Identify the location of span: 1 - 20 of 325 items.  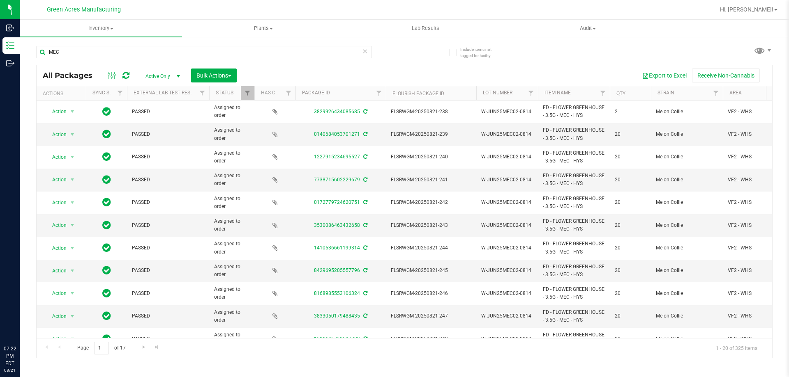
(736, 348).